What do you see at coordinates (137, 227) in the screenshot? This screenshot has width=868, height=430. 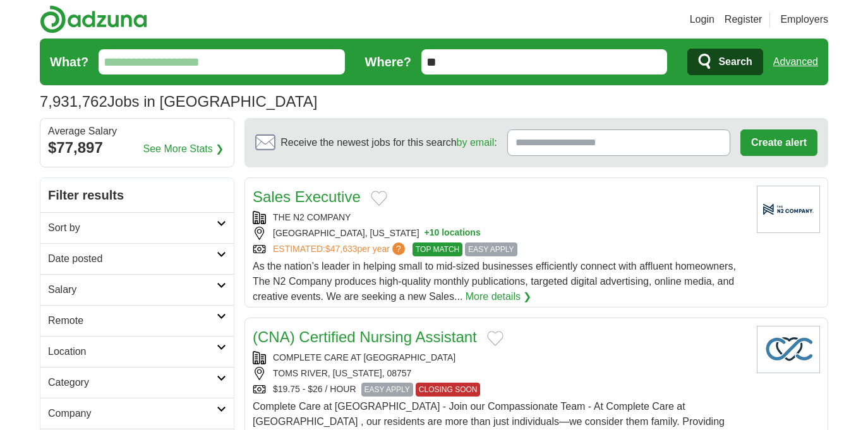 I see `a: Sort by` at bounding box center [137, 227].